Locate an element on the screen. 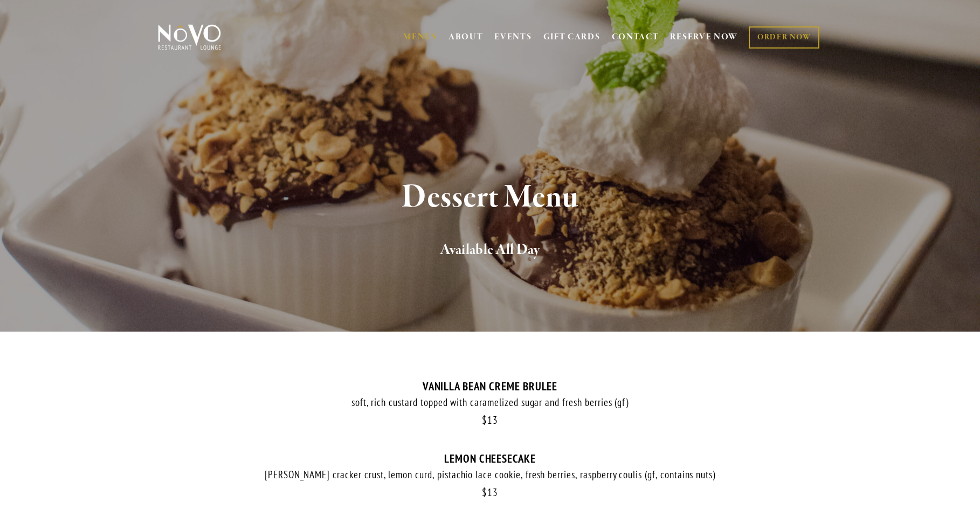 The image size is (980, 509). a: ABOUT is located at coordinates (466, 37).